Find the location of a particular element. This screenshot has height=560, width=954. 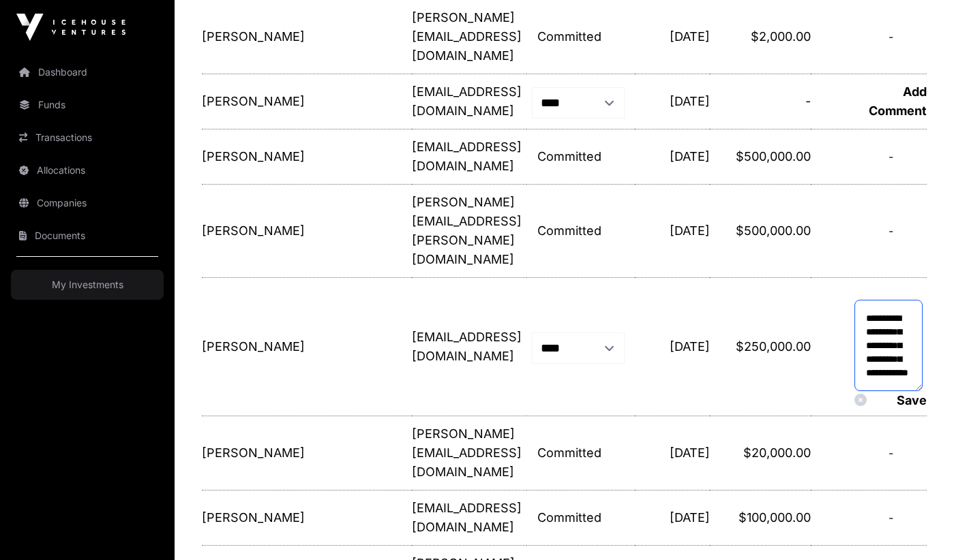

p: $2,000.00 is located at coordinates (760, 36).